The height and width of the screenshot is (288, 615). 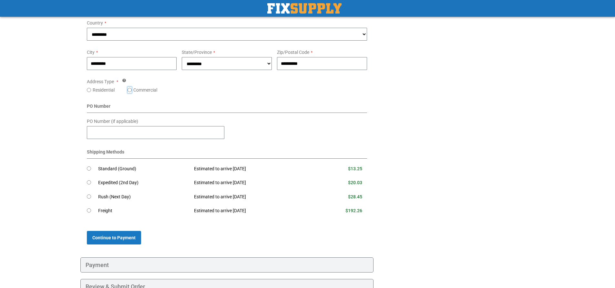 What do you see at coordinates (144, 197) in the screenshot?
I see `td: Rush (Next Day)` at bounding box center [144, 197].